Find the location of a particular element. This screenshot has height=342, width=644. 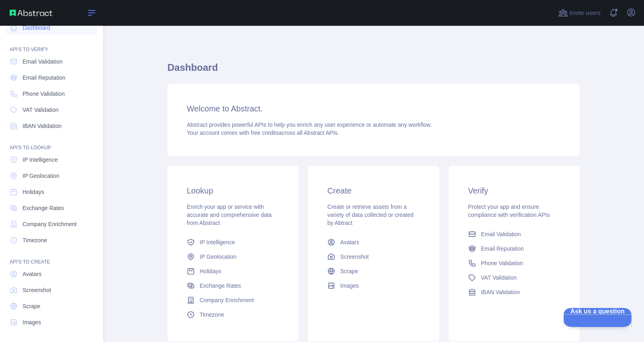

img: Abstract API is located at coordinates (31, 13).